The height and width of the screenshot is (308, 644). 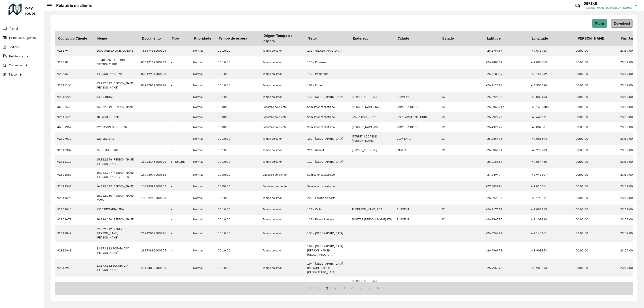 I want to click on span: Download, so click(x=622, y=23).